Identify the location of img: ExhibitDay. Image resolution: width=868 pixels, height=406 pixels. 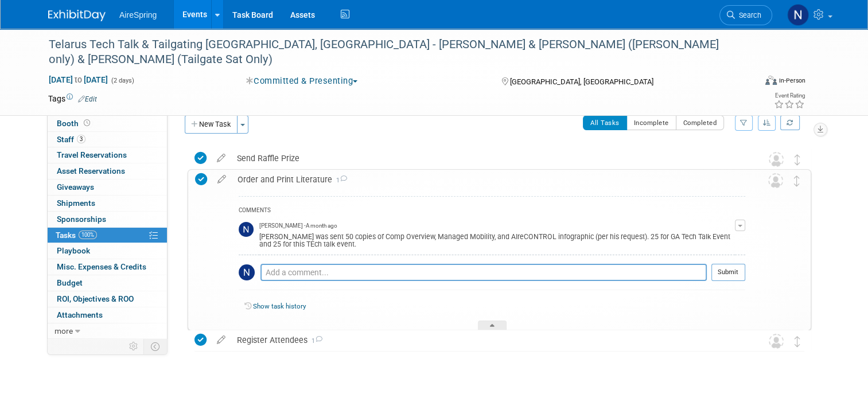
(77, 16).